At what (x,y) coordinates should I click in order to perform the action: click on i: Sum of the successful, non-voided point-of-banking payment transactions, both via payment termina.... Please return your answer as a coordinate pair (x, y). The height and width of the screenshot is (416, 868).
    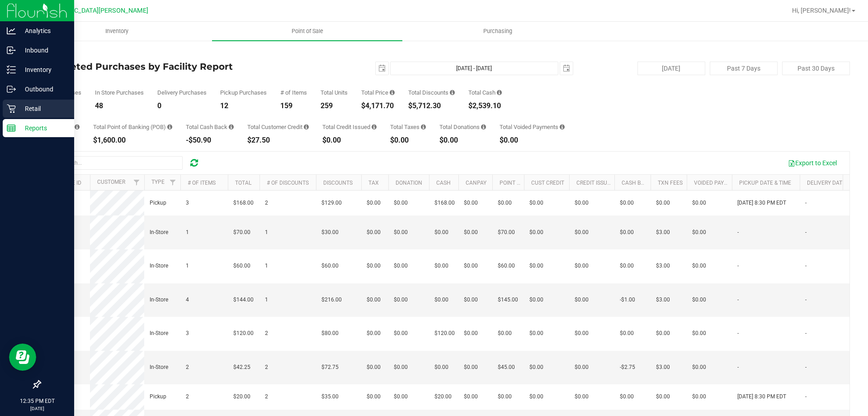
    Looking at the image, I should click on (170, 127).